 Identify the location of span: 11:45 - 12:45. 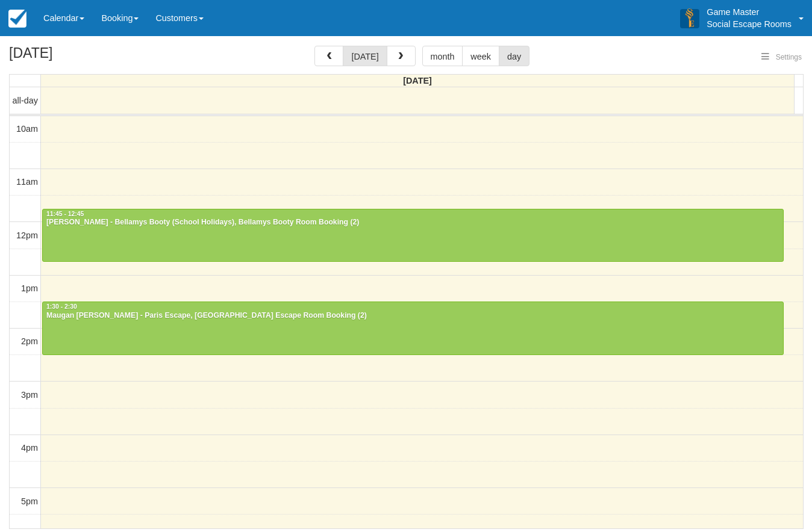
(65, 214).